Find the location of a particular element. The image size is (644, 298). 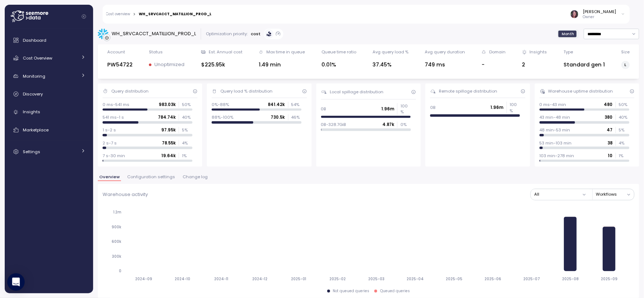

p: 841.42k is located at coordinates (276, 105).